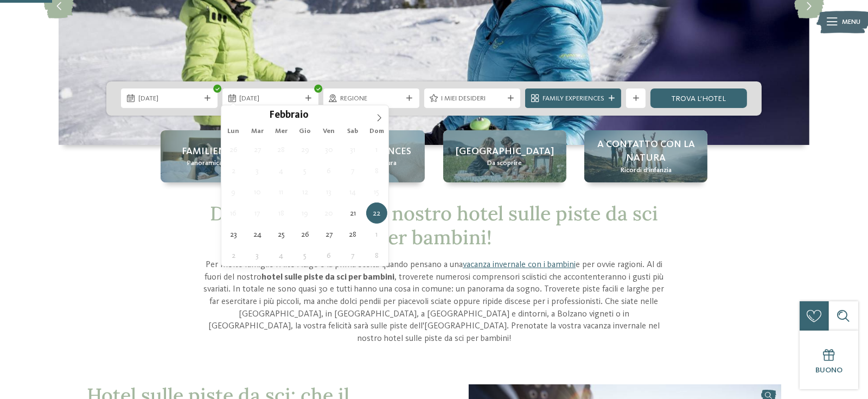  Describe the element at coordinates (233, 255) in the screenshot. I see `span: Marzo 2, 2026` at that location.